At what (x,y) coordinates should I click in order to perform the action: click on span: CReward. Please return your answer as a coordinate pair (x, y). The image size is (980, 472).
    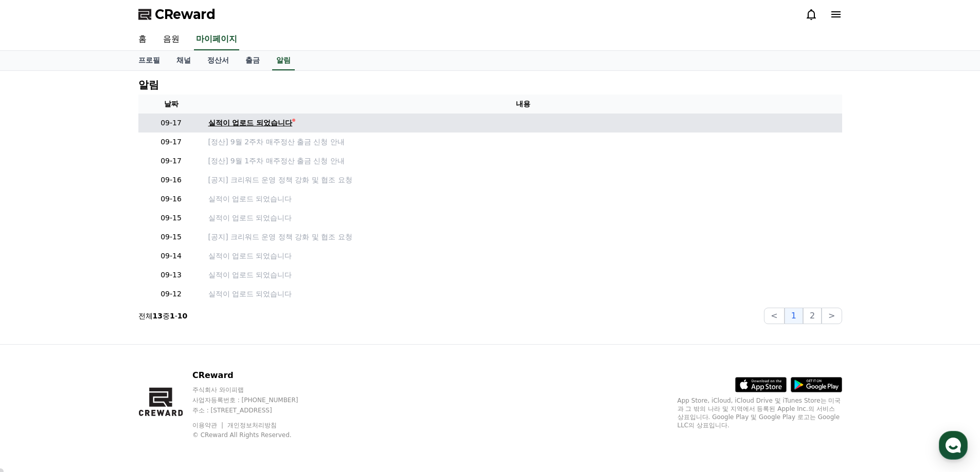
    Looking at the image, I should click on (185, 15).